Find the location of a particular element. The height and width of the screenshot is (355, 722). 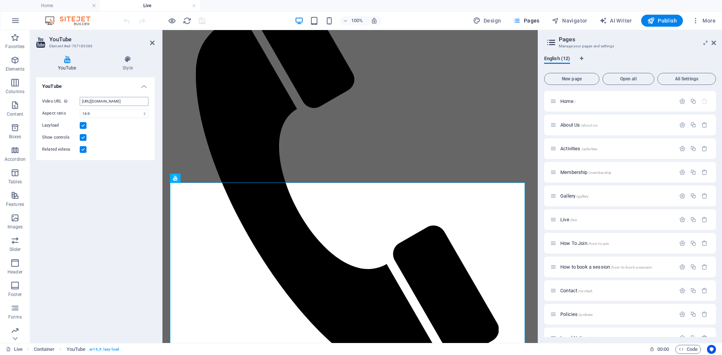

button: All Settings is located at coordinates (686, 79).